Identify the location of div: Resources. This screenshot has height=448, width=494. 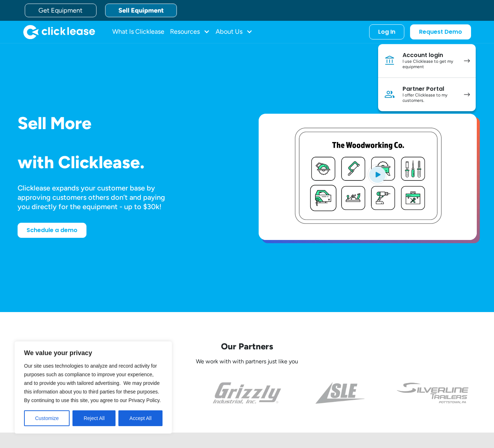
(190, 32).